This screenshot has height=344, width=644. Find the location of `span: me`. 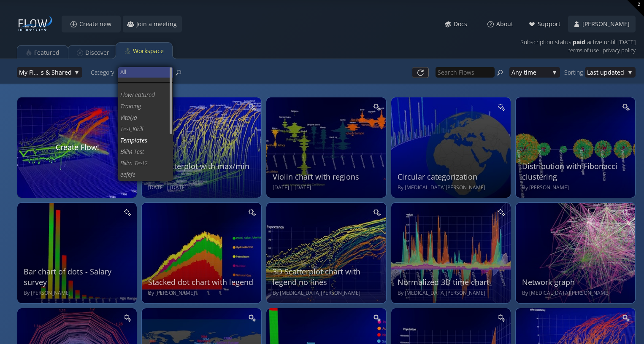

span: me is located at coordinates (539, 72).